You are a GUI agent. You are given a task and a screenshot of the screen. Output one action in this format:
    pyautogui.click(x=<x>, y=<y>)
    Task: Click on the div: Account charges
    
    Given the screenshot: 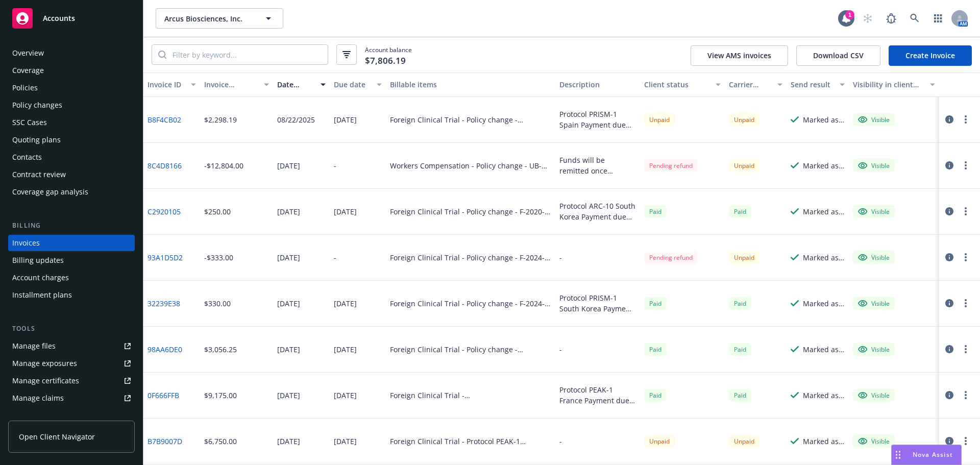 What is the action you would take?
    pyautogui.click(x=40, y=278)
    